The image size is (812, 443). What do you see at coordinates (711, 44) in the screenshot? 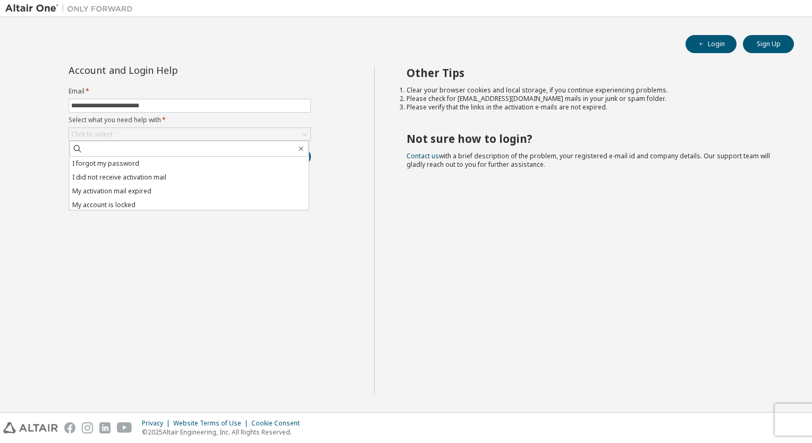
I see `button: Login` at bounding box center [711, 44].